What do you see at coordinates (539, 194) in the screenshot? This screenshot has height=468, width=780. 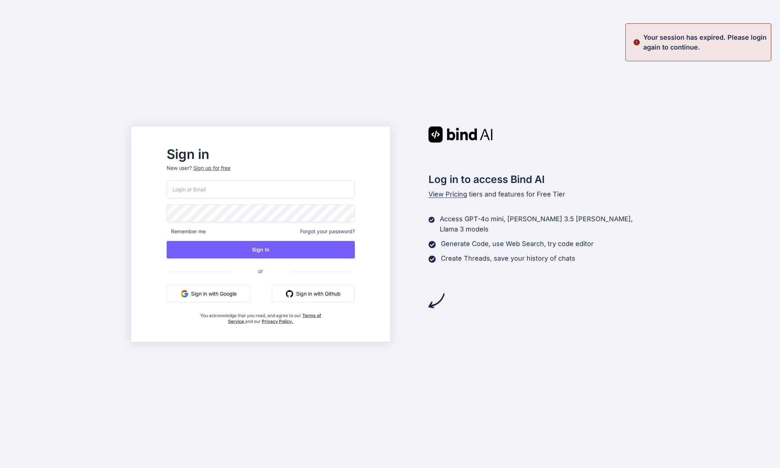 I see `p: tiers and features for Free Tier` at bounding box center [539, 194].